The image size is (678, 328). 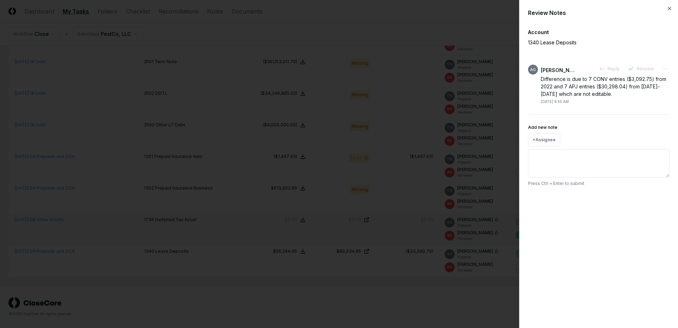 I want to click on div: Difference is due to 7 CONV entries ($3,092.75) from 2022 and 7 APJ entries ($30,298.04) from [DA..., so click(x=605, y=86).